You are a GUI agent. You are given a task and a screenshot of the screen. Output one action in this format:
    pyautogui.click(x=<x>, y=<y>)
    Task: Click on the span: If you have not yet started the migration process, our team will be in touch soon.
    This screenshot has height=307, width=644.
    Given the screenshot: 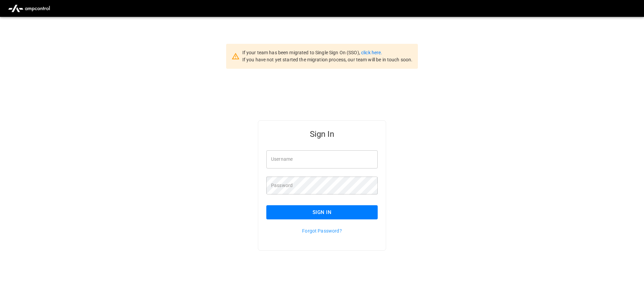 What is the action you would take?
    pyautogui.click(x=327, y=60)
    